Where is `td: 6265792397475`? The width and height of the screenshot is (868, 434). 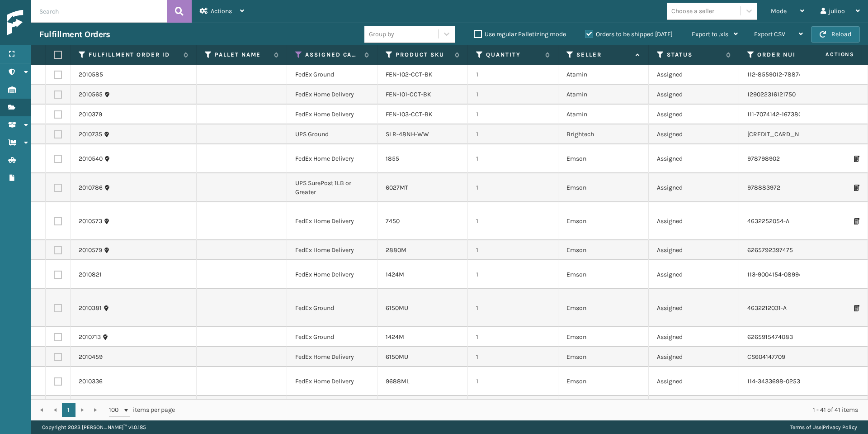
td: 6265792397475 is located at coordinates (784, 250).